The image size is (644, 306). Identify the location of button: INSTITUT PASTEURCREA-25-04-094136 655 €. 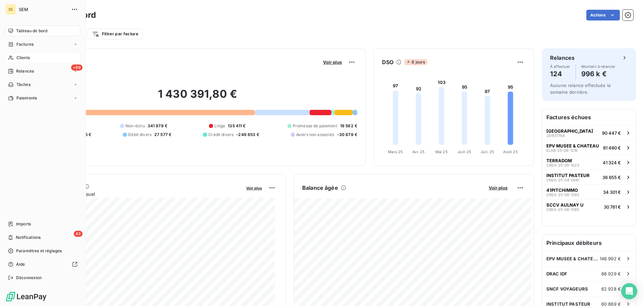
(589, 177).